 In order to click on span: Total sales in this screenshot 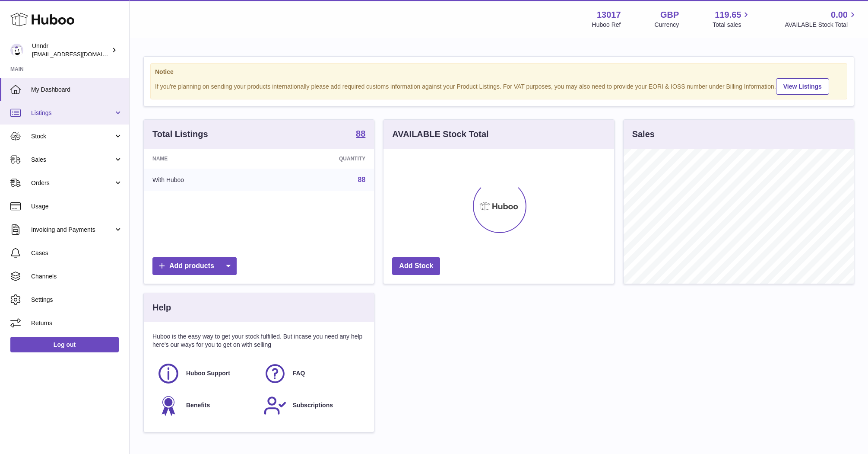, I will do `click(732, 25)`.